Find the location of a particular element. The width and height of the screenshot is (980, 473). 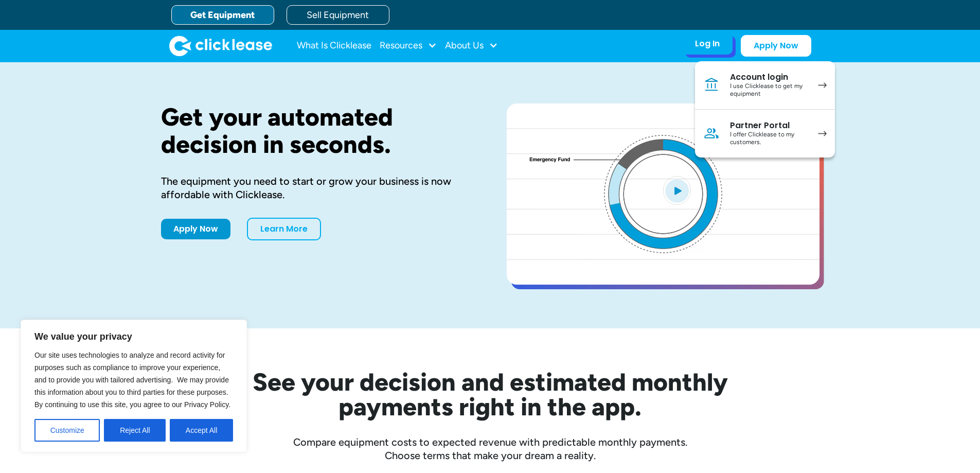

p: We value your privacy is located at coordinates (134, 337).